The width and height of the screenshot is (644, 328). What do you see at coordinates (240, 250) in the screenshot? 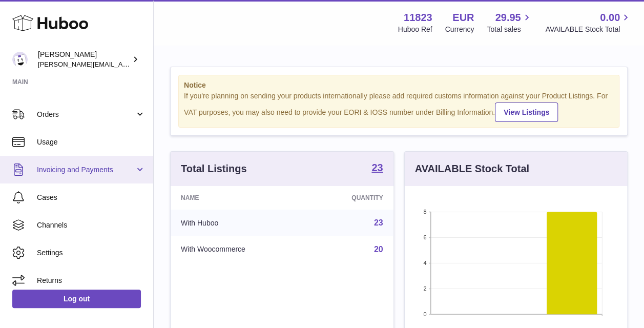
I see `td: With Woocommerce` at bounding box center [240, 250].